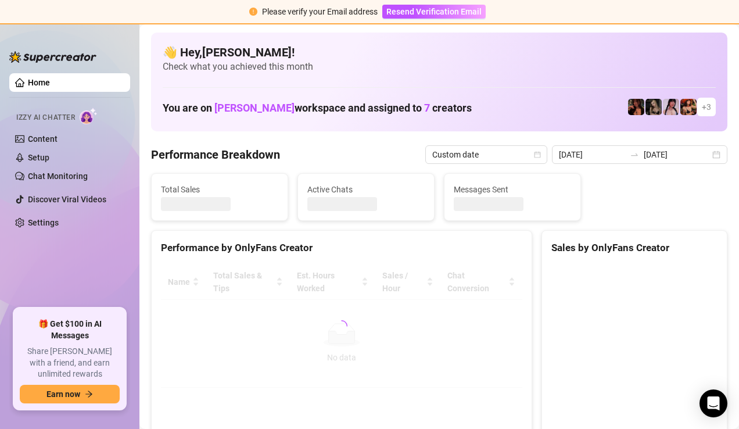 The image size is (739, 429). I want to click on span: Messages Sent, so click(512, 189).